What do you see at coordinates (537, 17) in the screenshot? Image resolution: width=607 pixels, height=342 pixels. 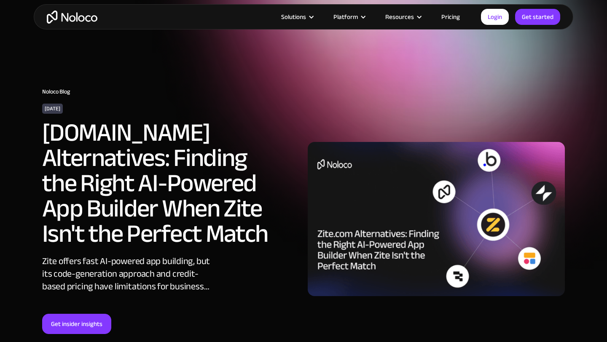 I see `a: Get started` at bounding box center [537, 17].